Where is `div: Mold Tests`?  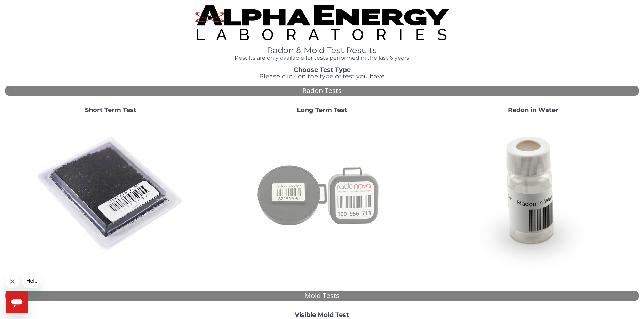
div: Mold Tests is located at coordinates (322, 296).